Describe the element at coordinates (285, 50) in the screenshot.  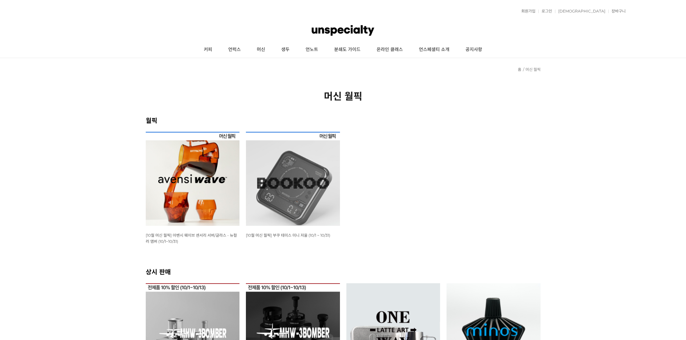
I see `a: 생두` at that location.